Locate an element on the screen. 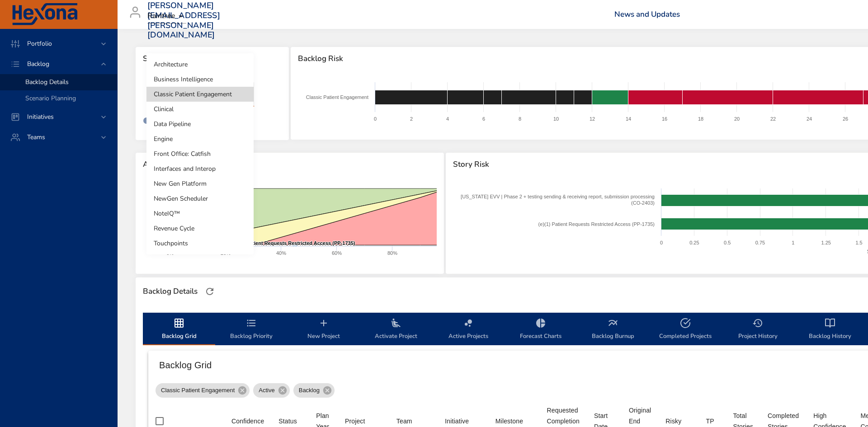  li: Touchpoints is located at coordinates (200, 243).